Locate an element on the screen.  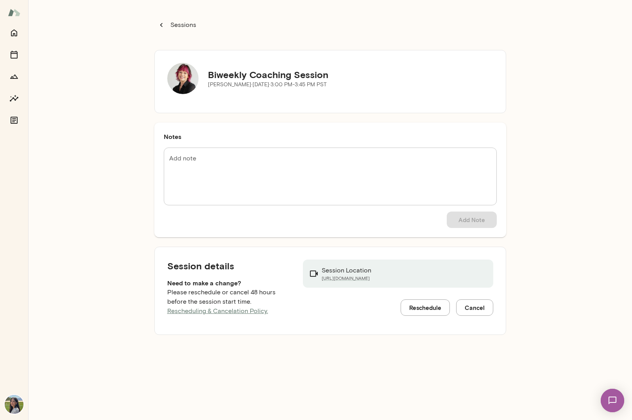
h6: Need to make a change? is located at coordinates (229, 283).